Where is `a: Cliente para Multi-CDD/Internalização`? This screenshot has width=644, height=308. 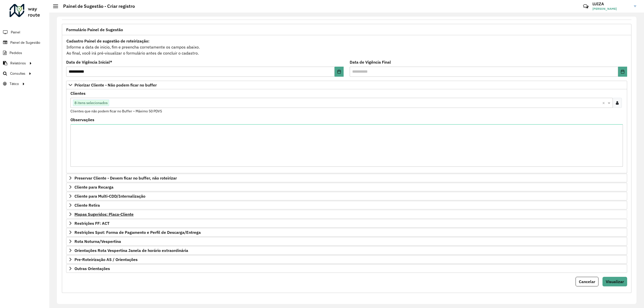 a: Cliente para Multi-CDD/Internalização is located at coordinates (347, 196).